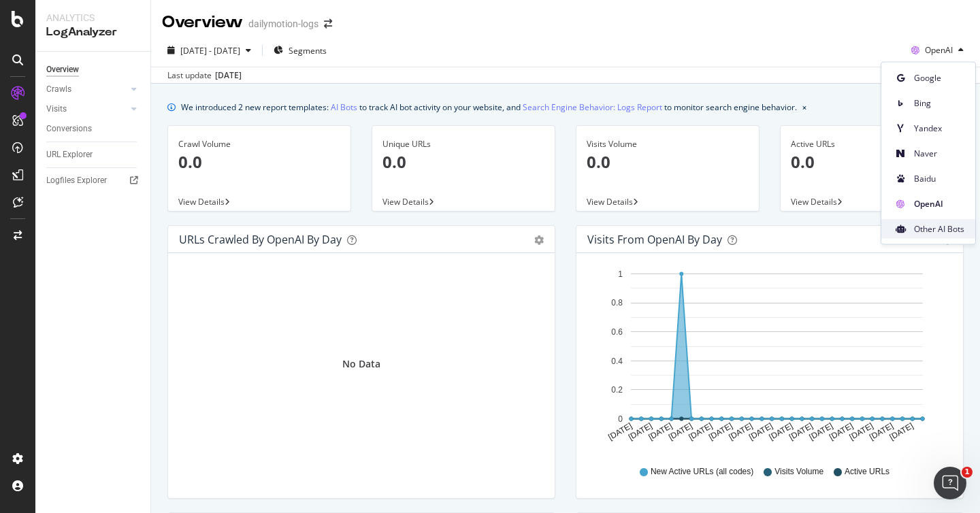 The width and height of the screenshot is (980, 513). What do you see at coordinates (68, 129) in the screenshot?
I see `div: Conversions` at bounding box center [68, 129].